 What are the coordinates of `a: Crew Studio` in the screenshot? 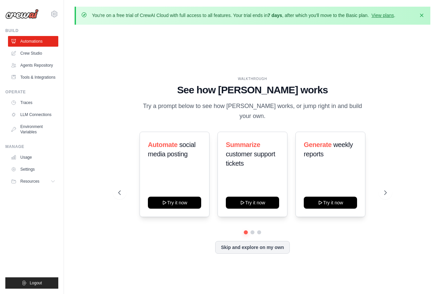 It's located at (33, 53).